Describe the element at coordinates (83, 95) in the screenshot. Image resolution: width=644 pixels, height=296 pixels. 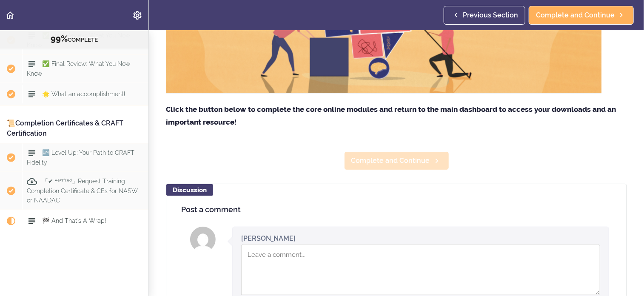
I see `span: 🌟 What an accomplishment!` at that location.